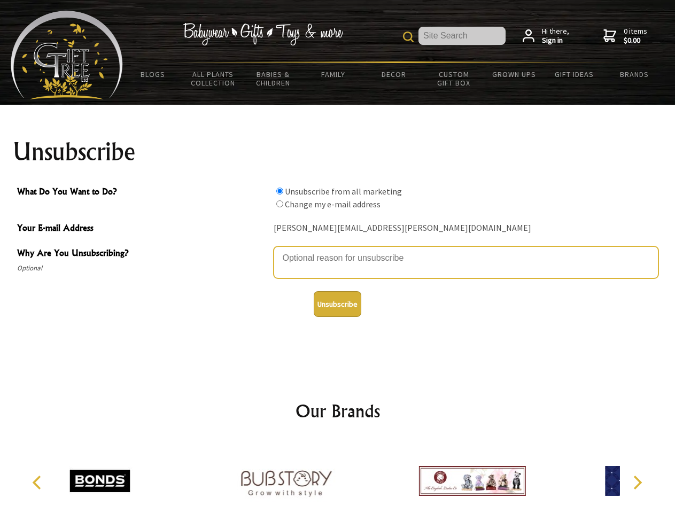 Image resolution: width=675 pixels, height=513 pixels. What do you see at coordinates (635, 74) in the screenshot?
I see `a: Brands` at bounding box center [635, 74].